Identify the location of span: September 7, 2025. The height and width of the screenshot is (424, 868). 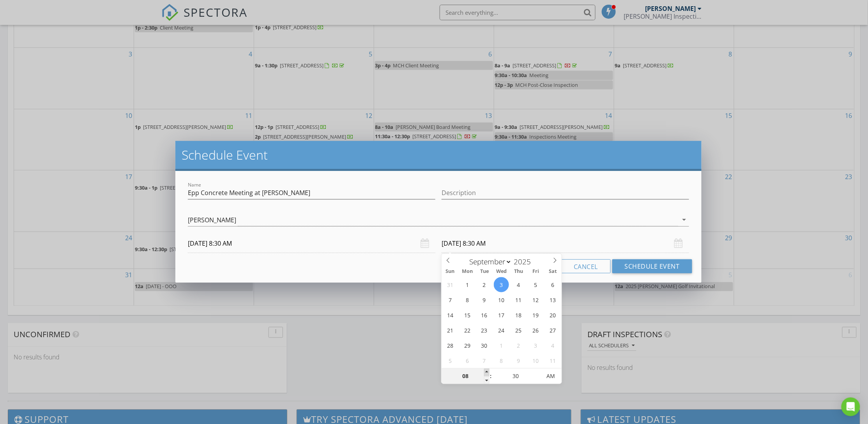
(450, 300).